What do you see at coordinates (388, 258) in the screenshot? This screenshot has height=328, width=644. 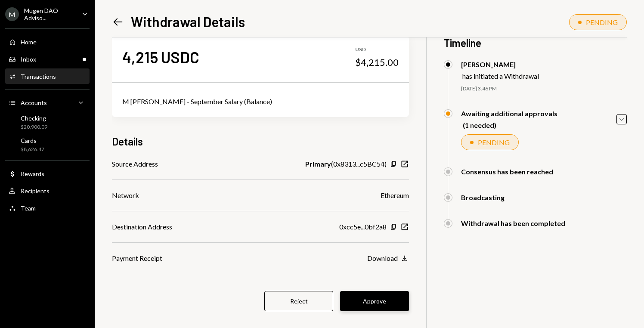 I see `button: Download` at bounding box center [388, 258].